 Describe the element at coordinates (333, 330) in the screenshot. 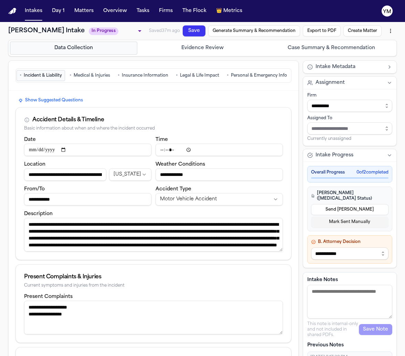

I see `p: This note is internal-only and not included in shared PDFs.` at that location.